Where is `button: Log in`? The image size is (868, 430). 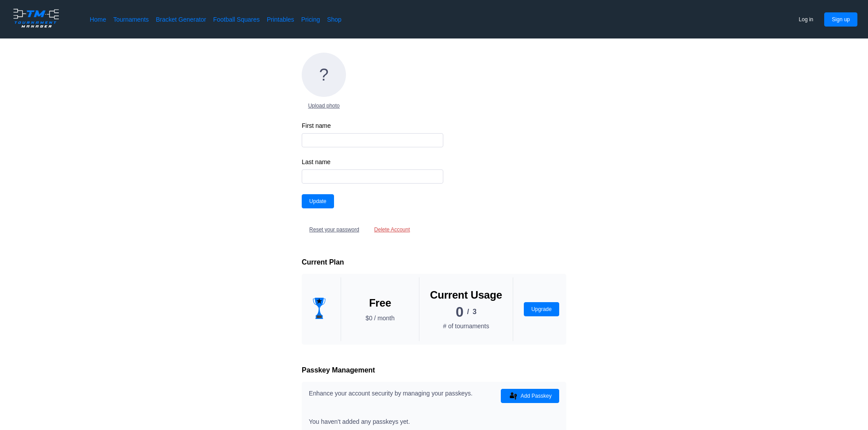 button: Log in is located at coordinates (807, 19).